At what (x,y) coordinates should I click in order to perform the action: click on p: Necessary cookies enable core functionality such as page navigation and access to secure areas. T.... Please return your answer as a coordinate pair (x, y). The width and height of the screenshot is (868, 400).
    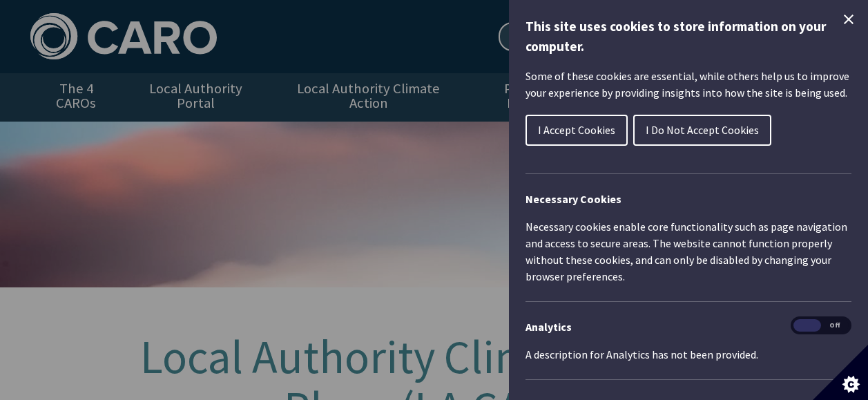
    Looking at the image, I should click on (688, 252).